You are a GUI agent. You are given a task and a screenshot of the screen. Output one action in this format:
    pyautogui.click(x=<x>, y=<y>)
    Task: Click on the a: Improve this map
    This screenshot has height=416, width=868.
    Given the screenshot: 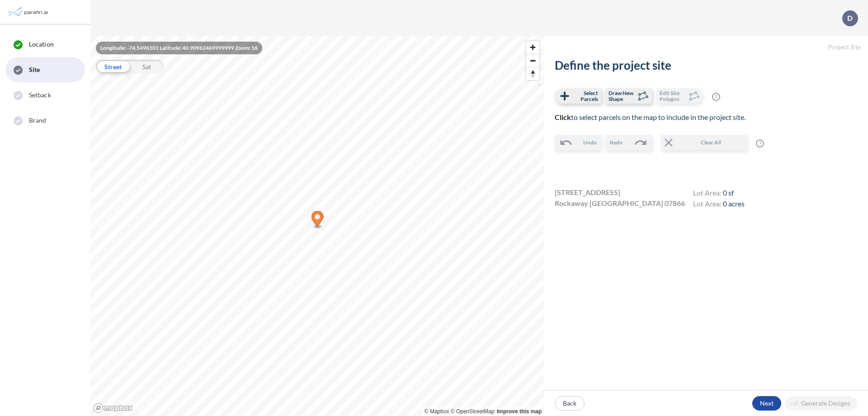 What is the action you would take?
    pyautogui.click(x=519, y=411)
    